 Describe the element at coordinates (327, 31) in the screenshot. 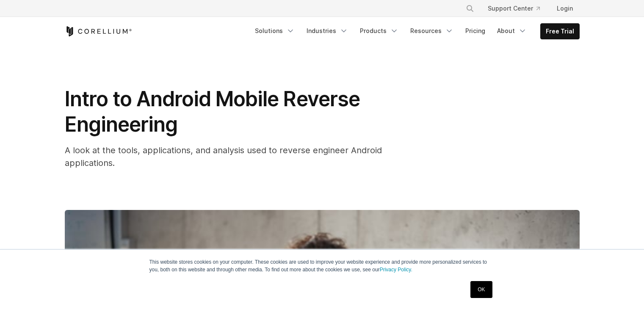

I see `a: Industries` at that location.